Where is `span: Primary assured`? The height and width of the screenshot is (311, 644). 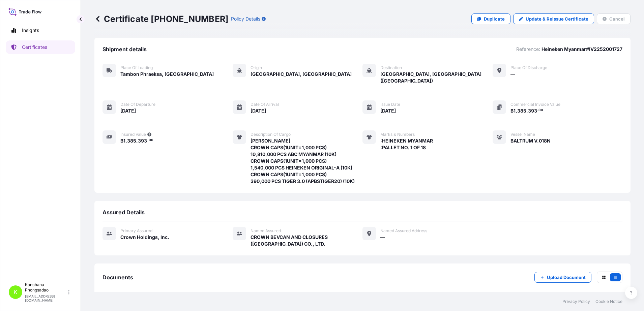 span: Primary assured is located at coordinates (136, 231).